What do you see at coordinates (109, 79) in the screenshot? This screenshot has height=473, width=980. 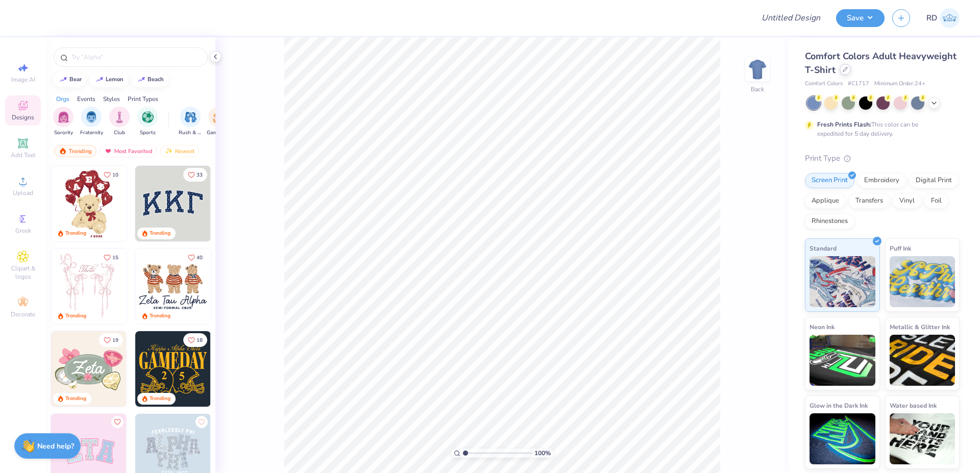 I see `button: lemon` at bounding box center [109, 79].